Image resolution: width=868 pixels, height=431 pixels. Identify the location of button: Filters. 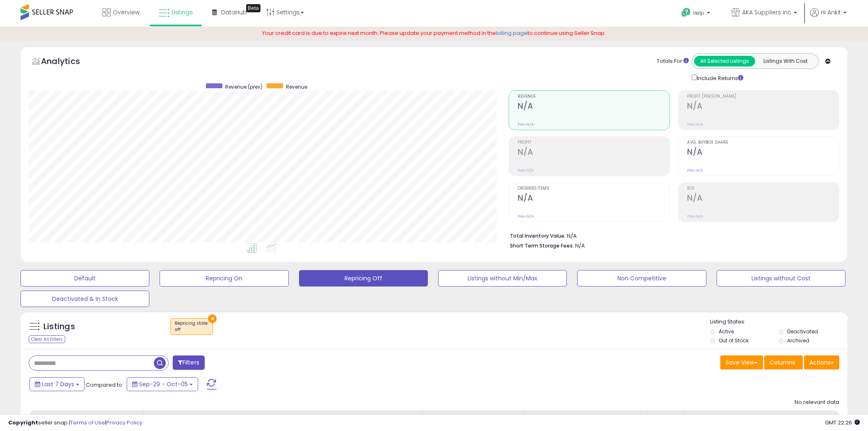
(189, 362).